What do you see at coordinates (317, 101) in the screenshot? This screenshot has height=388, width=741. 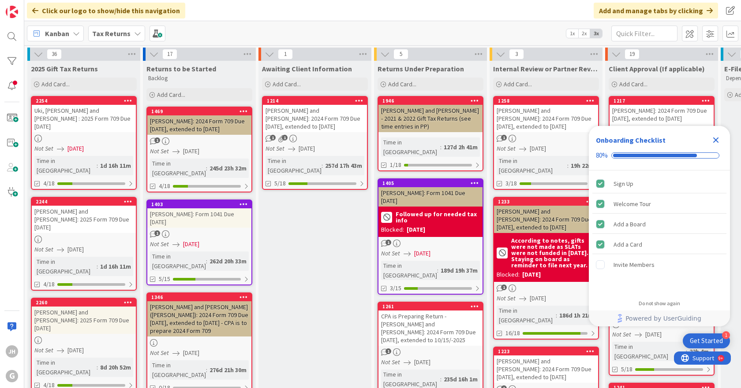 I see `div: 1214` at bounding box center [317, 101].